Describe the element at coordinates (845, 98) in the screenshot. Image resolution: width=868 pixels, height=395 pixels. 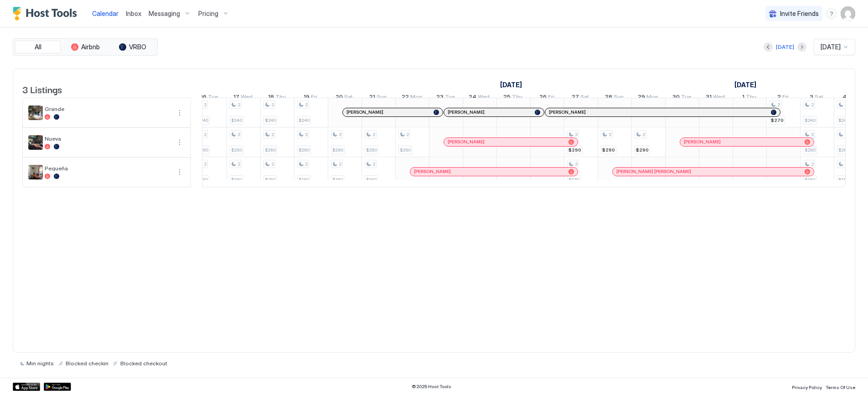
I see `span: 4` at that location.